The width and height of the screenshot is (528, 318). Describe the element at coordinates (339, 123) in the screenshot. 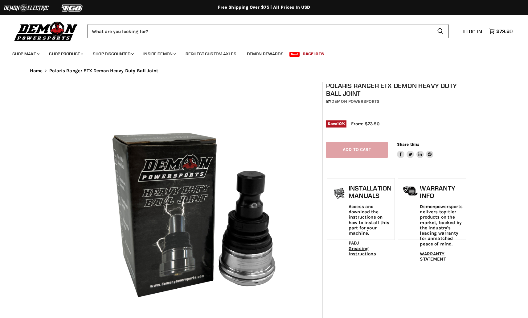

I see `span: 10` at that location.